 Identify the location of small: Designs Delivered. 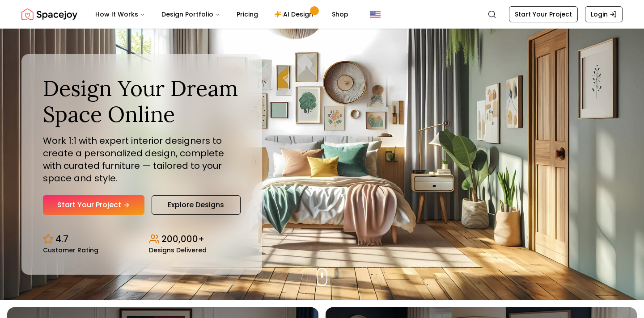
(177, 250).